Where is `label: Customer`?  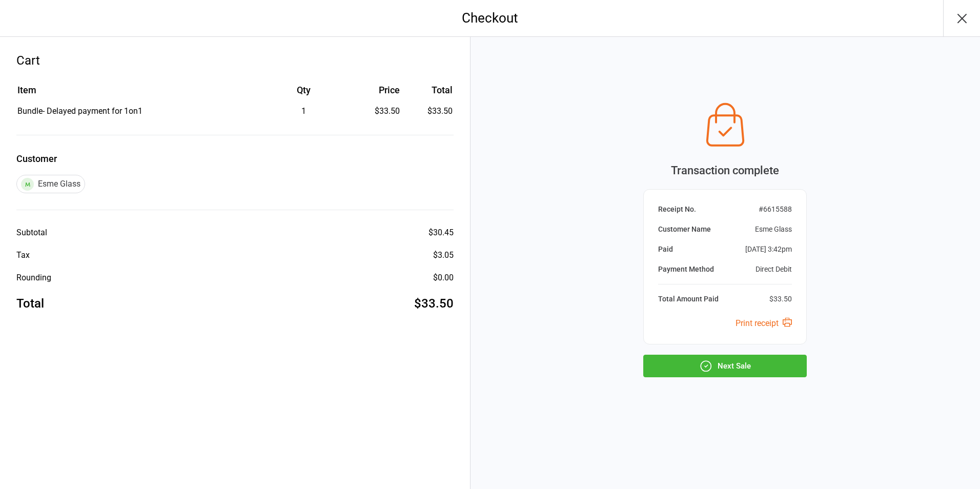
label: Customer is located at coordinates (234, 158).